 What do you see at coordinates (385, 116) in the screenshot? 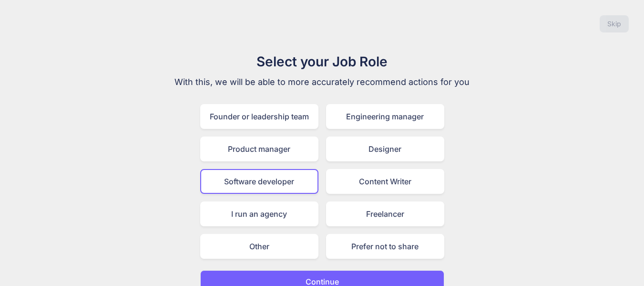
I see `div: Engineering manager` at bounding box center [385, 116].